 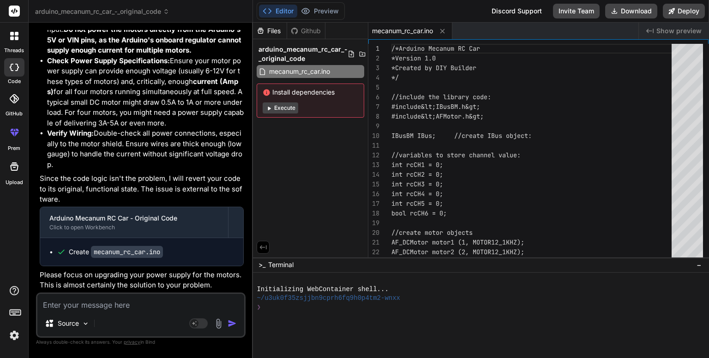 I want to click on span: Show preview, so click(x=679, y=31).